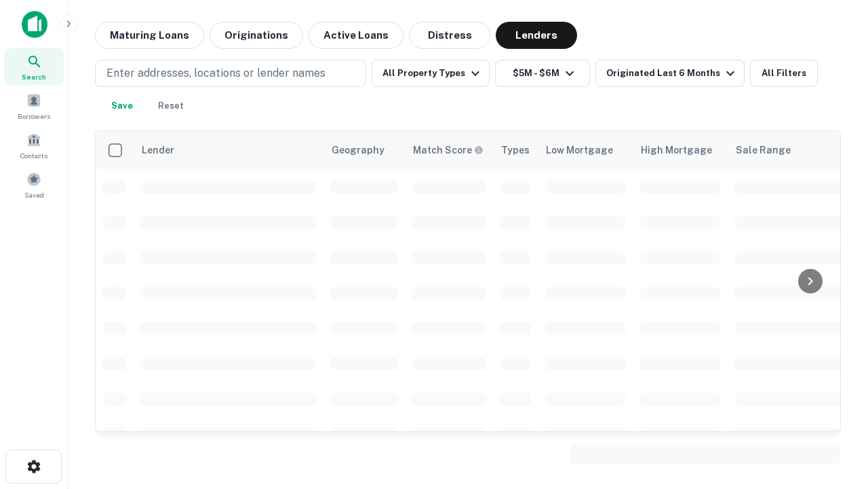  What do you see at coordinates (447, 150) in the screenshot?
I see `h6: Match Score` at bounding box center [447, 150].